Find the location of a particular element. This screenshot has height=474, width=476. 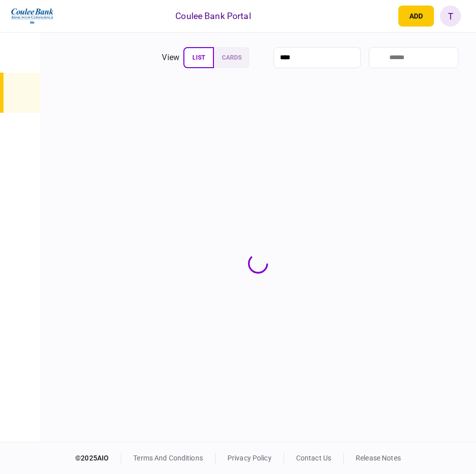

img: client company logo is located at coordinates (32, 16).